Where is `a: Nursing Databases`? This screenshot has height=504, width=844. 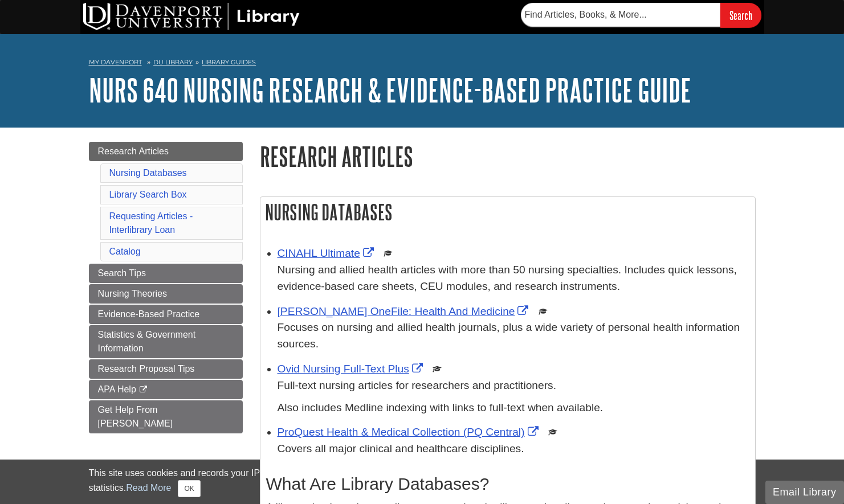 a: Nursing Databases is located at coordinates (148, 172).